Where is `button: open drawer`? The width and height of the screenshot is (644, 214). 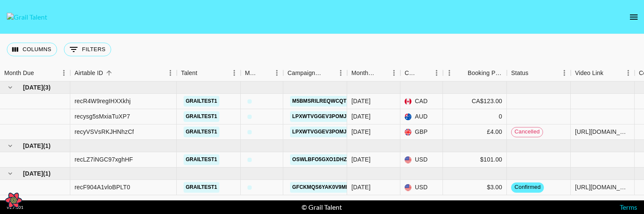
button: open drawer is located at coordinates (634, 17).